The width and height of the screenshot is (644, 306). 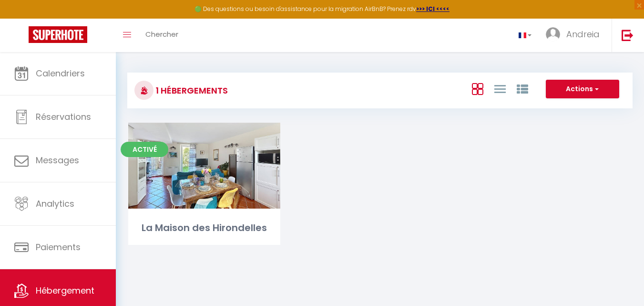 I want to click on span: Activé, so click(x=144, y=149).